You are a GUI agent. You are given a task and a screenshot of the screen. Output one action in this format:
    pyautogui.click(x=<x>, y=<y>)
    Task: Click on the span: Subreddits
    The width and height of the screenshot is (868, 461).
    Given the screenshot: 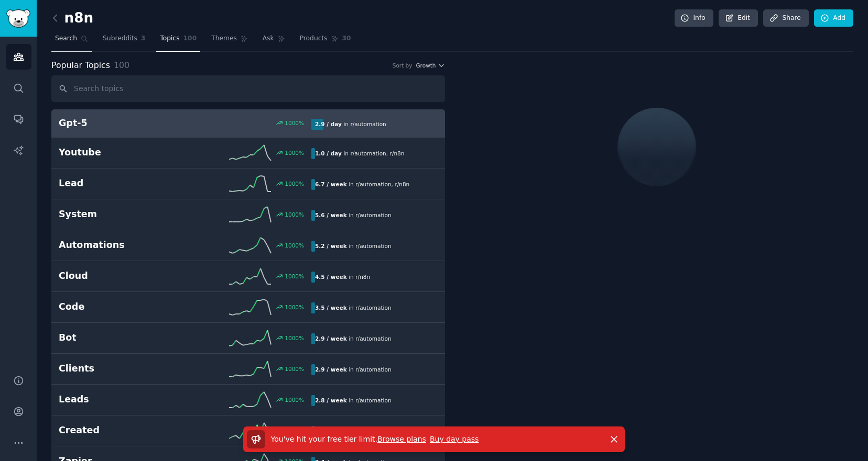 What is the action you would take?
    pyautogui.click(x=120, y=39)
    